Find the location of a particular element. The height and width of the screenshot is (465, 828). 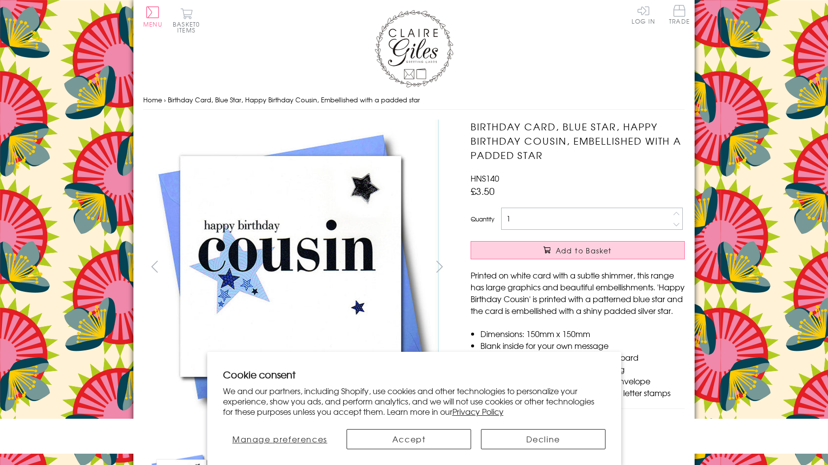

span: Manage preferences is located at coordinates (280, 439).